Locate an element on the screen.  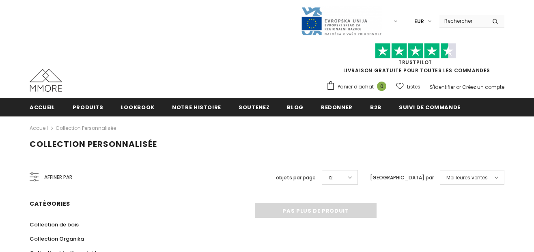
span: EUR is located at coordinates (419, 22).